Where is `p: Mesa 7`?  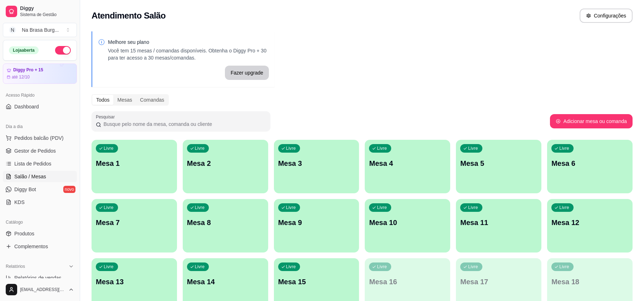 p: Mesa 7 is located at coordinates (134, 223).